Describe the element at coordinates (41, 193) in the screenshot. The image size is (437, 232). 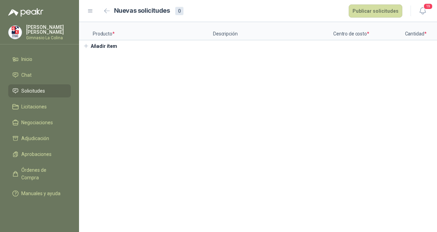
I see `span: Manuales y ayuda` at that location.